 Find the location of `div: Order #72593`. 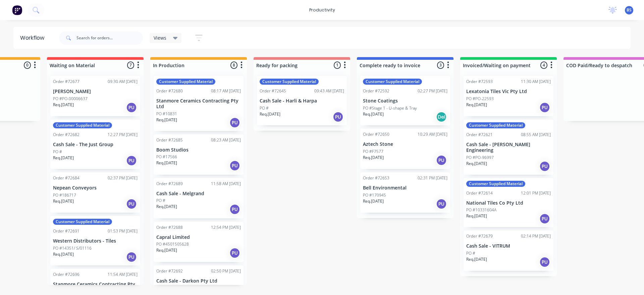

div: Order #72593 is located at coordinates (479, 82).